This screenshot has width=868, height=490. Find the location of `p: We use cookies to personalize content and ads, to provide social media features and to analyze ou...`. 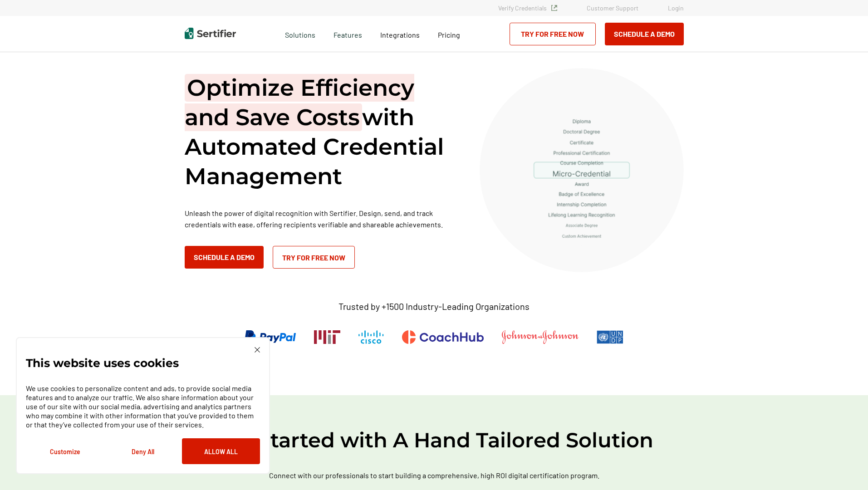

p: We use cookies to personalize content and ads, to provide social media features and to analyze ou... is located at coordinates (143, 407).